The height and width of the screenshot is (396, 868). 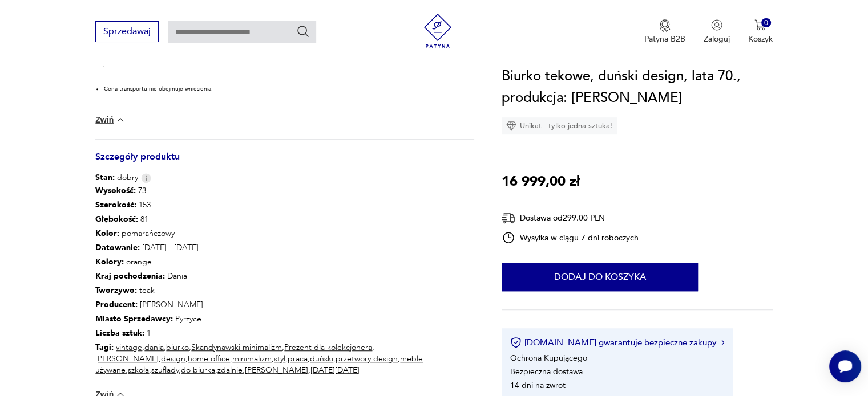 What do you see at coordinates (328, 347) in the screenshot?
I see `a: Prezent dla kolekcjonera` at bounding box center [328, 347].